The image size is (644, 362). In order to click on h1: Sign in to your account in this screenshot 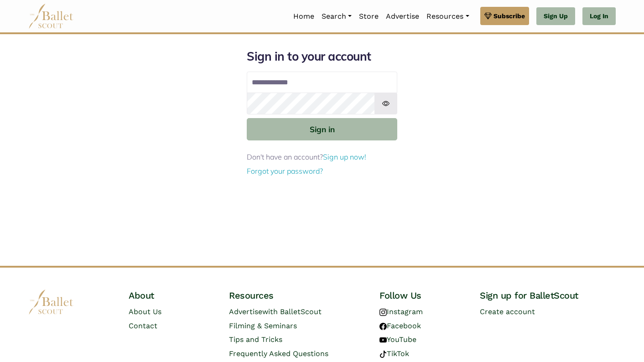, I will do `click(322, 57)`.